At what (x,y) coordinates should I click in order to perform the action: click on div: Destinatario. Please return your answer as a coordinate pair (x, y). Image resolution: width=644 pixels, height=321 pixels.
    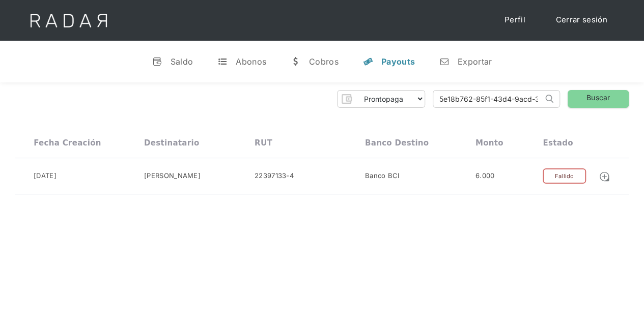
    Looking at the image, I should click on (172, 143).